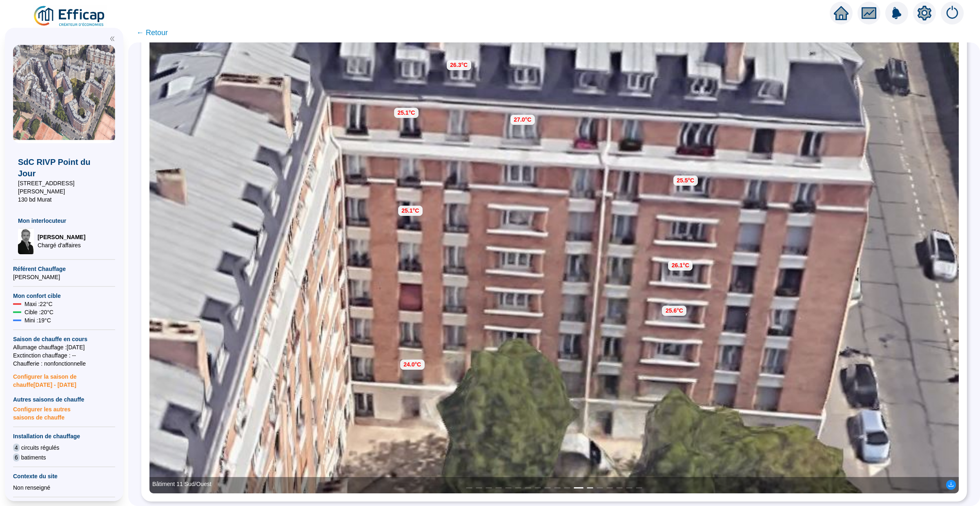  Describe the element at coordinates (70, 17) in the screenshot. I see `img: efficap energie logo` at that location.